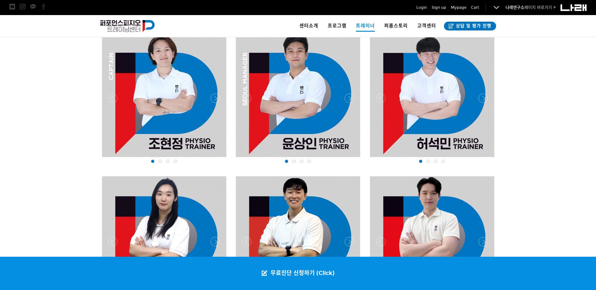 This screenshot has width=596, height=290. I want to click on span: Sign up, so click(439, 8).